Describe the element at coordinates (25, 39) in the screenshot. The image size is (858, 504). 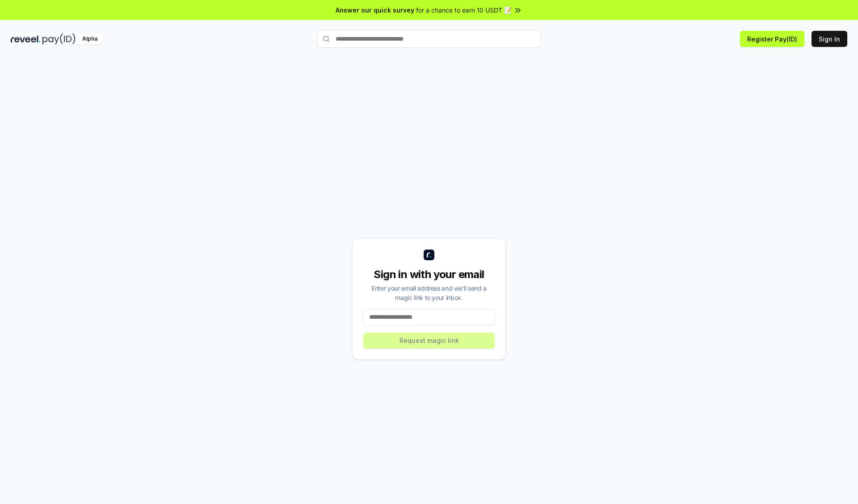
I see `img: reveel_dark` at that location.